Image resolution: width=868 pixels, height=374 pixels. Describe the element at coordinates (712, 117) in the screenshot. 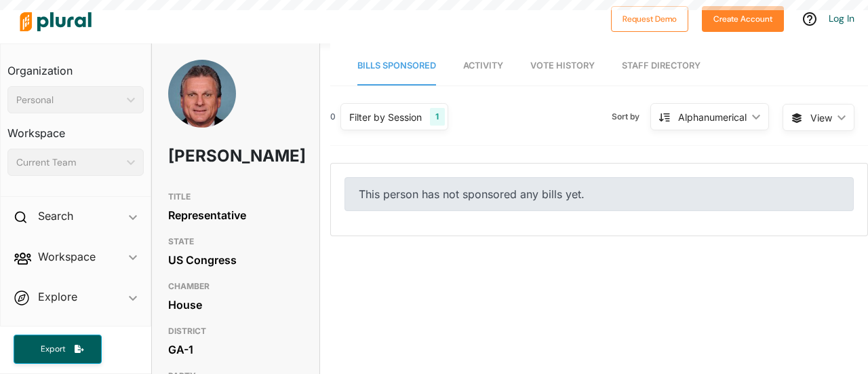

I see `div: Alphanumerical` at that location.